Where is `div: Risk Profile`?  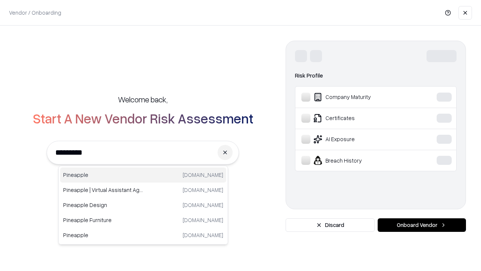
div: Risk Profile is located at coordinates (376, 76).